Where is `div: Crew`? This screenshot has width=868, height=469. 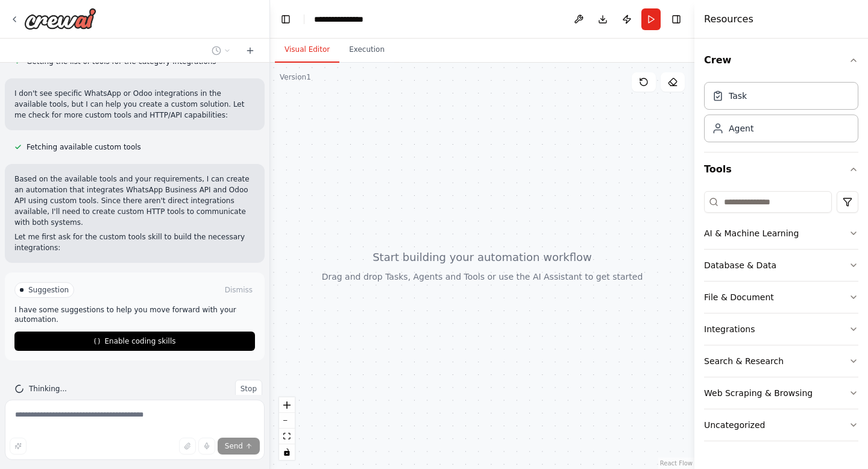 div: Crew is located at coordinates (781, 115).